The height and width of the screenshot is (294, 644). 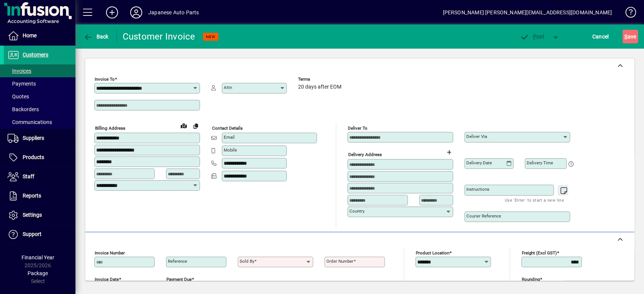 I want to click on mat-label: Deliver via, so click(x=476, y=136).